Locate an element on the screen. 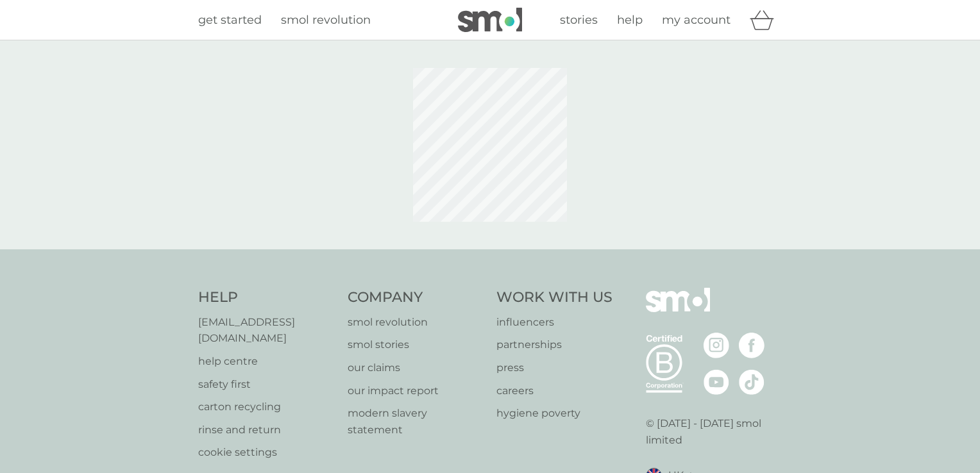  h4: Work With Us is located at coordinates (554, 298).